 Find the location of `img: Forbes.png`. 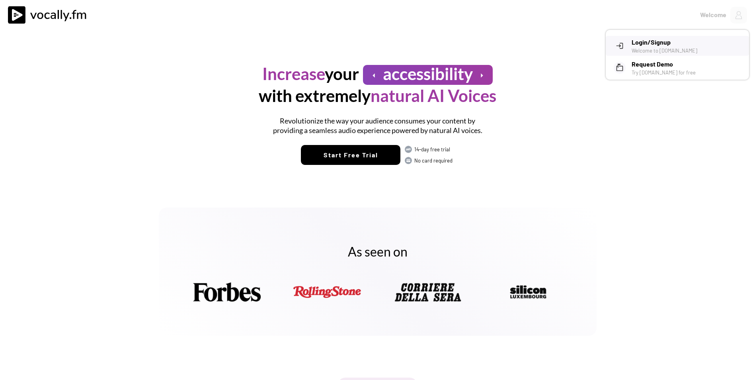

img: Forbes.png is located at coordinates (227, 292).